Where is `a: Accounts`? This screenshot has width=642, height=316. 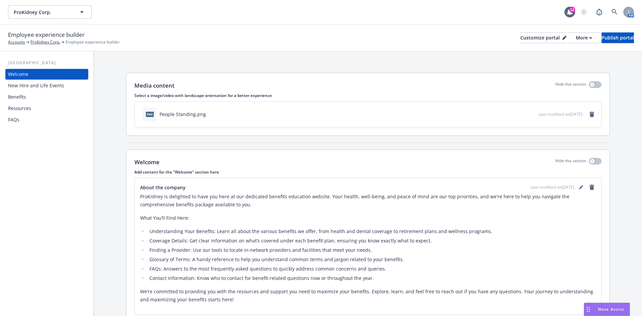 a: Accounts is located at coordinates (16, 42).